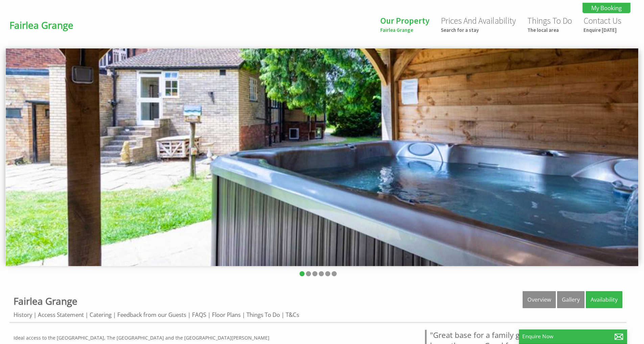 This screenshot has width=644, height=344. Describe the element at coordinates (405, 24) in the screenshot. I see `a: Our PropertyFairlea Grange` at that location.